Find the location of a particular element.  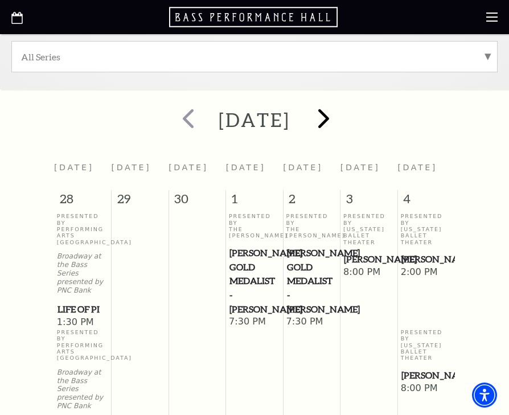

span: 1:30 PM is located at coordinates (83, 323).